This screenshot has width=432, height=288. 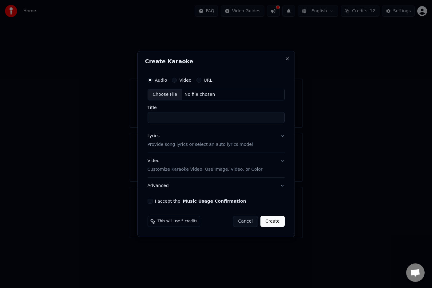 What do you see at coordinates (216, 108) in the screenshot?
I see `label: Title` at bounding box center [216, 108].